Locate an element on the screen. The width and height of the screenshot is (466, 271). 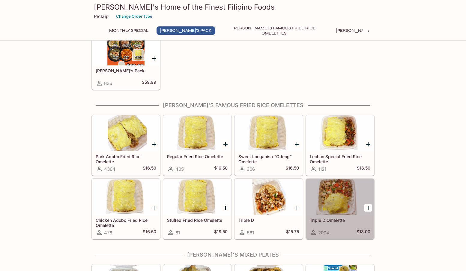
div: Triple D Omelette is located at coordinates (340, 197).